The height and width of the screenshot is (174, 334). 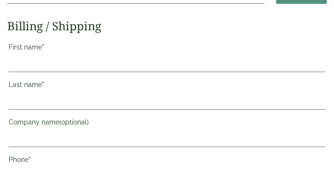 I want to click on span: (optional), so click(x=74, y=122).